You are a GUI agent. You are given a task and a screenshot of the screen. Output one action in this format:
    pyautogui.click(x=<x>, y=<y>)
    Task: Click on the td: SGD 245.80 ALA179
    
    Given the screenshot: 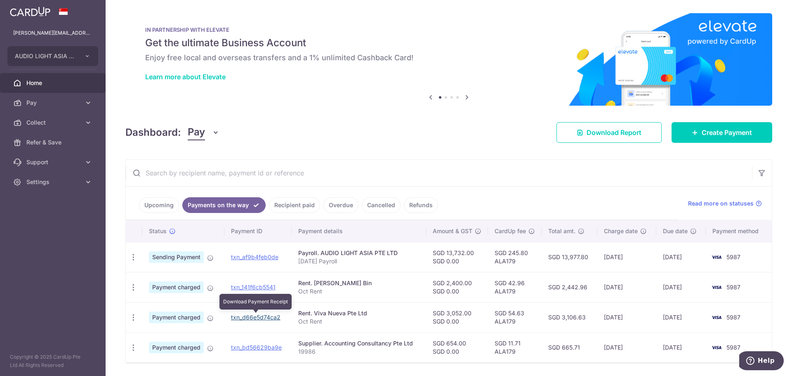 What is the action you would take?
    pyautogui.click(x=515, y=257)
    